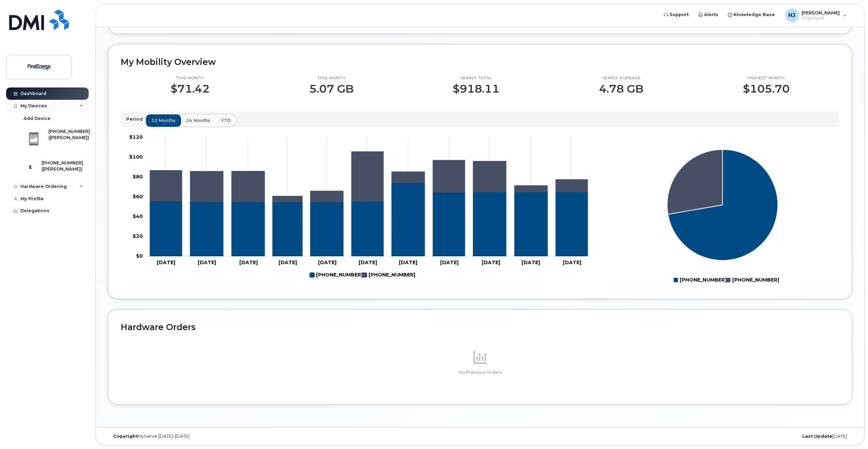  I want to click on tspan: $100, so click(136, 157).